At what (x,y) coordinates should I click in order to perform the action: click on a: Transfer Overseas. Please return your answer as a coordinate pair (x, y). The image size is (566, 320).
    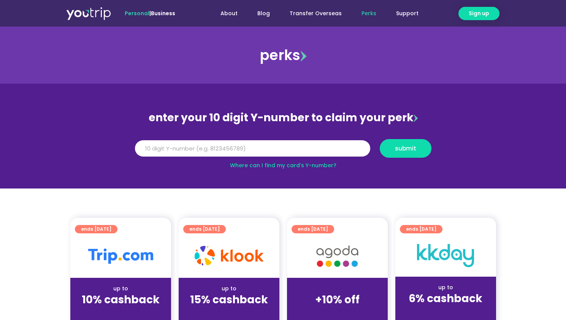
    Looking at the image, I should click on (316, 13).